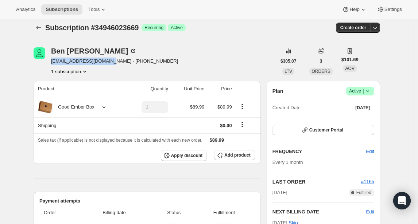  Describe the element at coordinates (97, 9) in the screenshot. I see `button: Tools` at that location.